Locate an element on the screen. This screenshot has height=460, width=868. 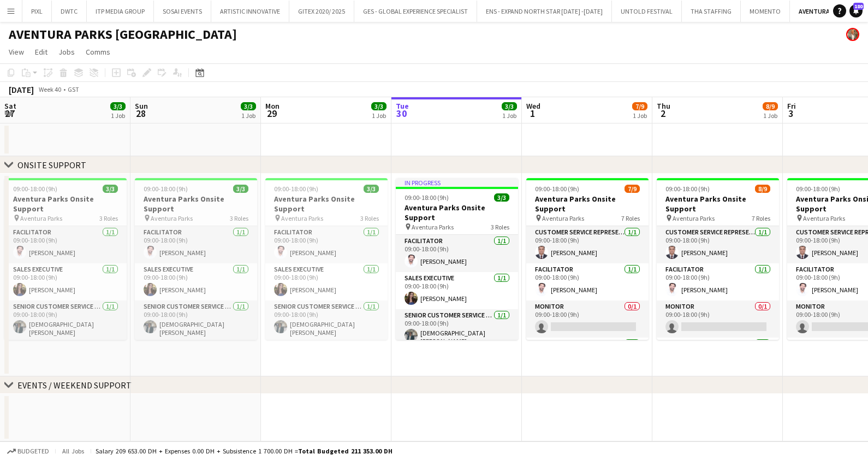
button: GES - GLOBAL EXPERIENCE SPECIALIST is located at coordinates (416, 11).